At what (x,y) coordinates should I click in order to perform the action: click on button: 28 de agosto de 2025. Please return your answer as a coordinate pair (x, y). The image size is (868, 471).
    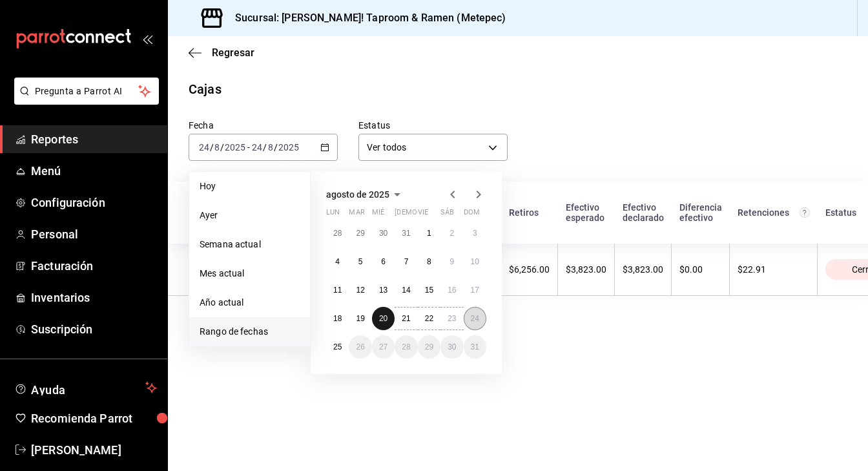
    Looking at the image, I should click on (406, 347).